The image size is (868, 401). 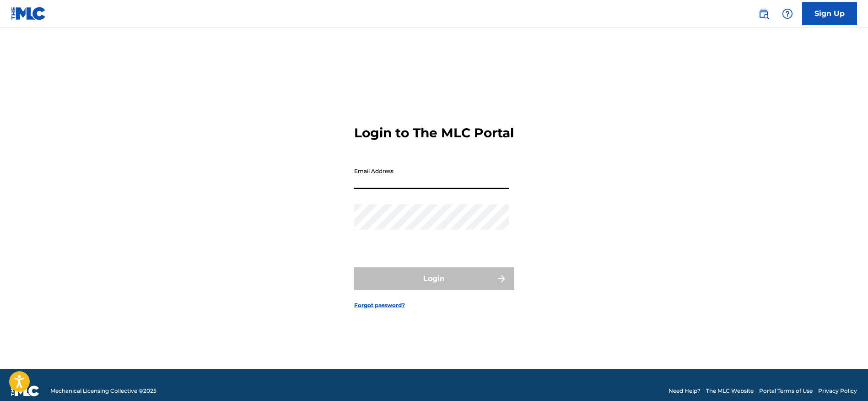 What do you see at coordinates (434, 133) in the screenshot?
I see `h3: Login to The MLC Portal` at bounding box center [434, 133].